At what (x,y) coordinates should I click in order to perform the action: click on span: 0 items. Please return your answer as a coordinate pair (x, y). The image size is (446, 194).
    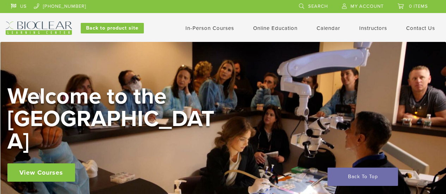
    Looking at the image, I should click on (419, 6).